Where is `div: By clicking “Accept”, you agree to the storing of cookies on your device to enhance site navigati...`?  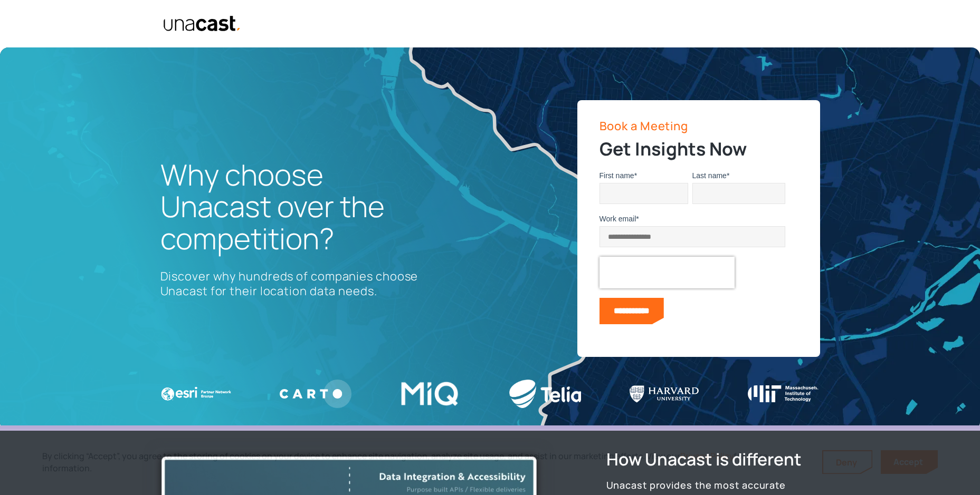
div: By clicking “Accept”, you agree to the storing of cookies on your device to enhance site navigati... is located at coordinates (424, 462).